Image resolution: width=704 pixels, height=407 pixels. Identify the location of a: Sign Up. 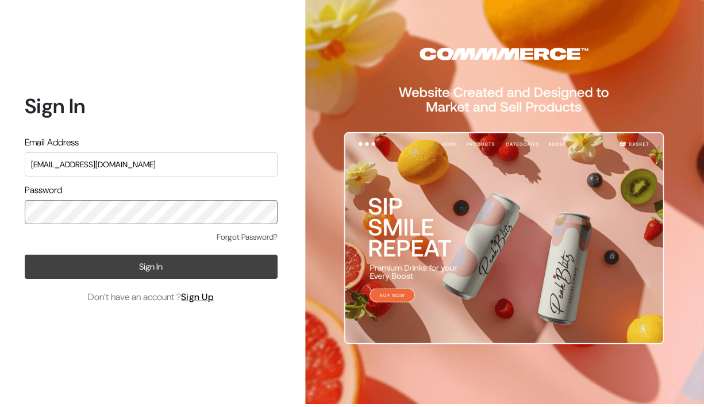
(198, 297).